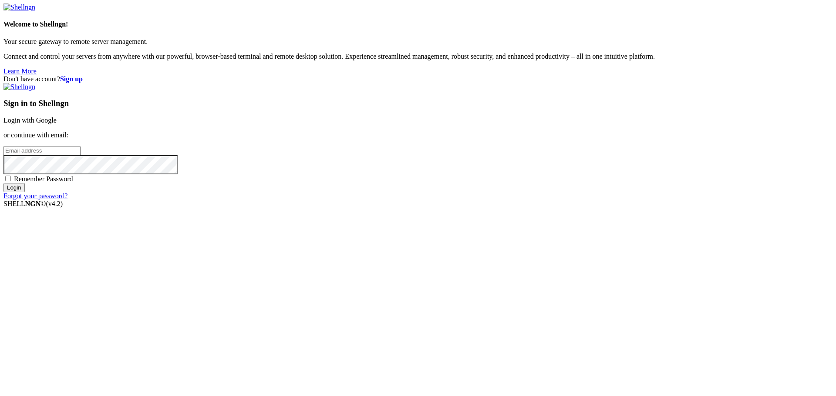  Describe the element at coordinates (42, 151) in the screenshot. I see `input: Email address` at that location.